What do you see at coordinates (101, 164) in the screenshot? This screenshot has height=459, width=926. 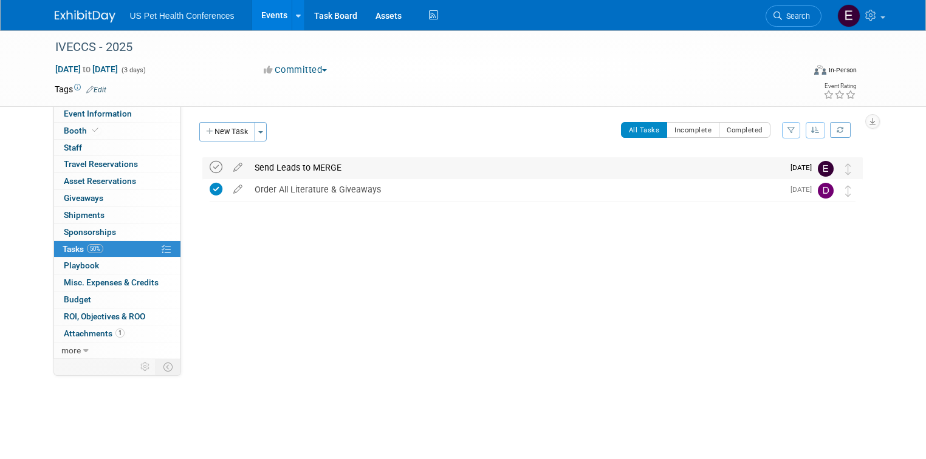 I see `span: Travel Reservations` at bounding box center [101, 164].